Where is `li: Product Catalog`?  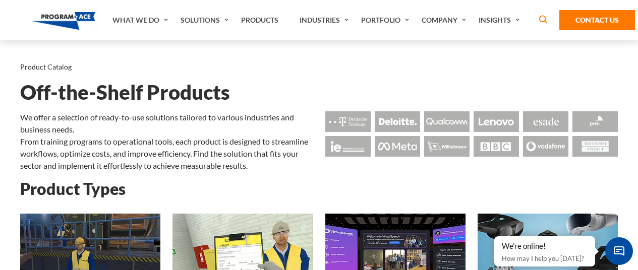
li: Product Catalog is located at coordinates (46, 67).